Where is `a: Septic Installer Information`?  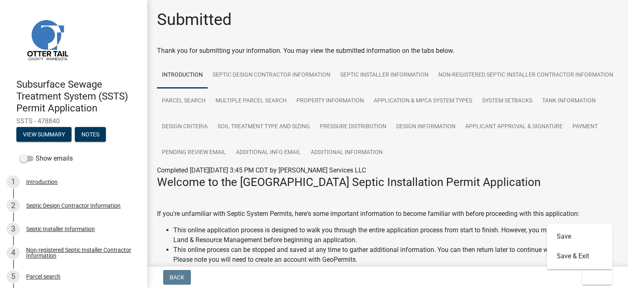
a: Septic Installer Information is located at coordinates (384, 75).